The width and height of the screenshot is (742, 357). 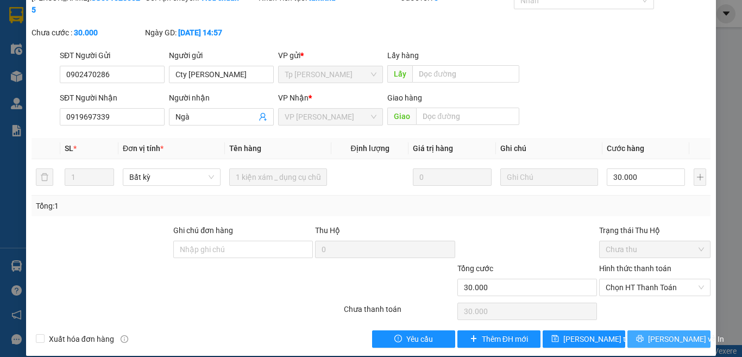 I want to click on span: SL, so click(x=69, y=148).